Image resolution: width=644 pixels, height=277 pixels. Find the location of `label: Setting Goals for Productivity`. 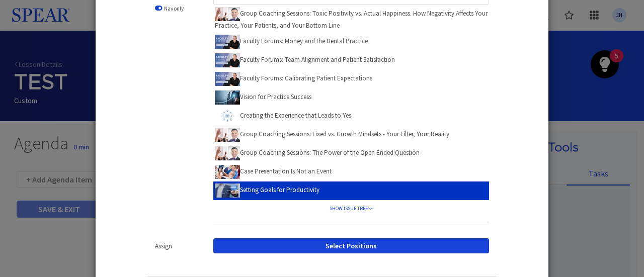

label: Setting Goals for Productivity is located at coordinates (268, 189).